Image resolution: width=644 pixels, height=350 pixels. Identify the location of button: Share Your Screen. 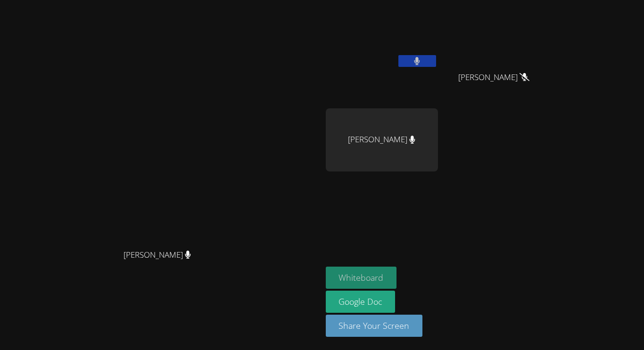
(374, 326).